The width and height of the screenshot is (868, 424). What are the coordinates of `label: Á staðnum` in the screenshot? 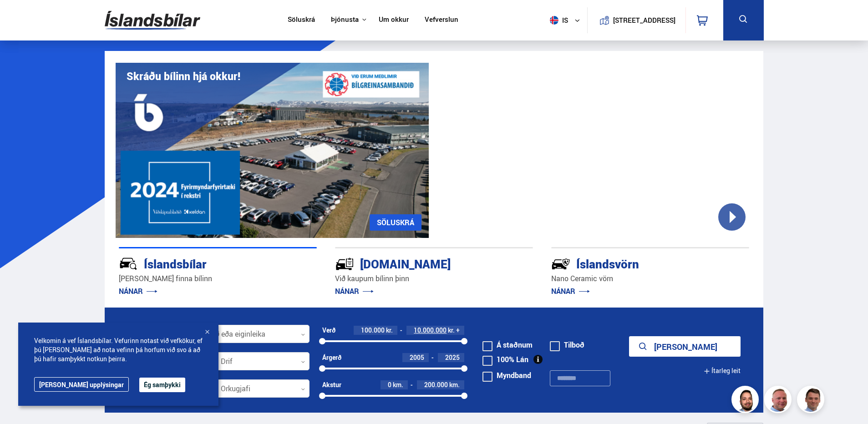 It's located at (507, 345).